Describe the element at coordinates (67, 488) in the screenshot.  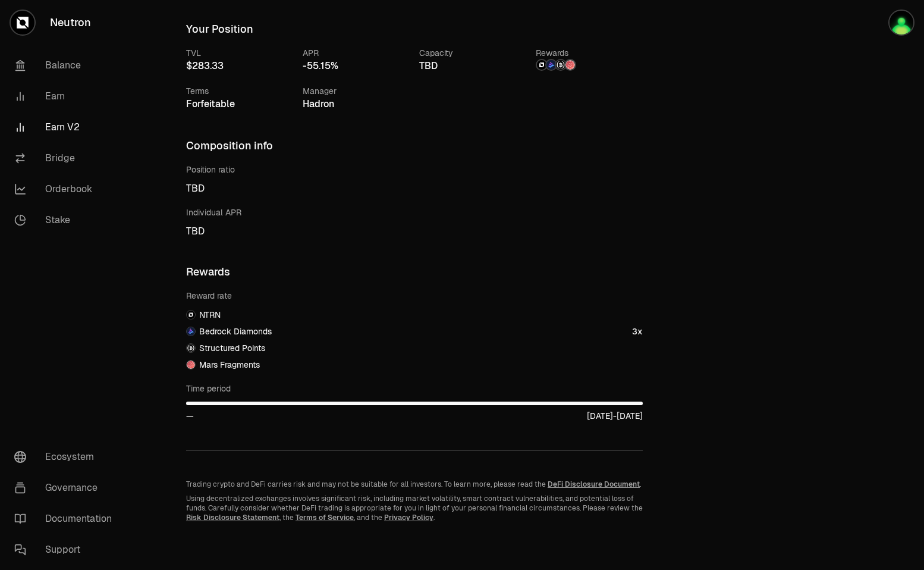
I see `a: Governance` at that location.